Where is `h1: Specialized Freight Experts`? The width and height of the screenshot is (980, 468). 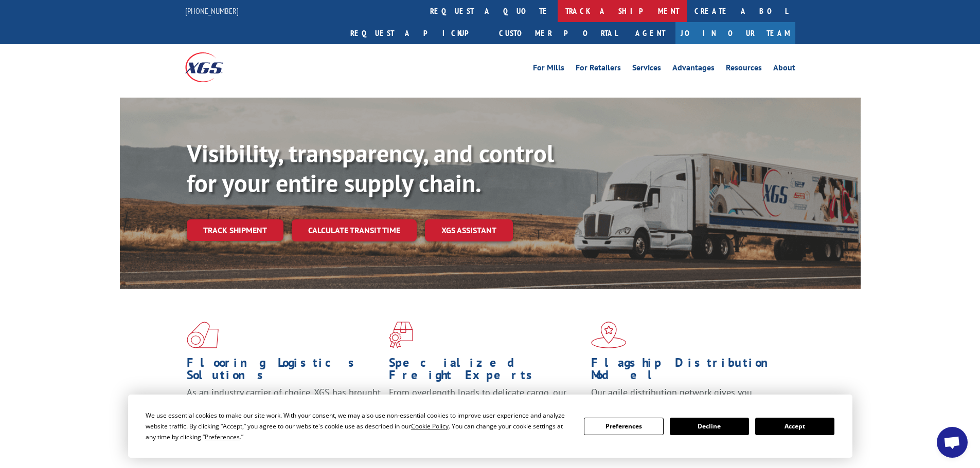 h1: Specialized Freight Experts is located at coordinates (486, 371).